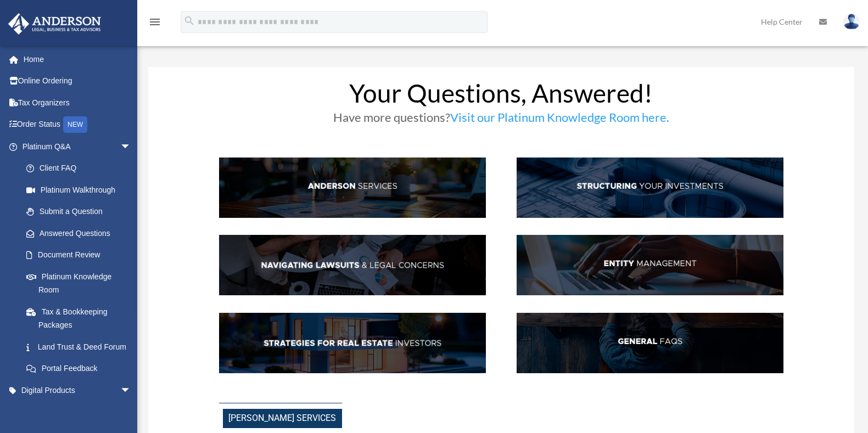 The height and width of the screenshot is (433, 868). I want to click on a: Document Review, so click(81, 255).